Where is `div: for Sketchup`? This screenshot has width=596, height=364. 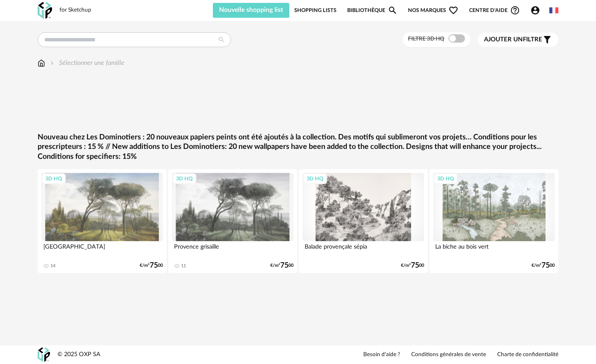
div: for Sketchup is located at coordinates (75, 10).